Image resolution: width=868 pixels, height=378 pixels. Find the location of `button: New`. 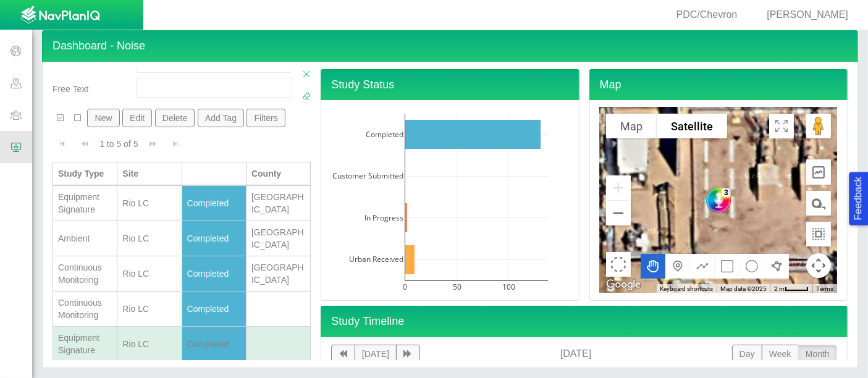

button: New is located at coordinates (103, 118).